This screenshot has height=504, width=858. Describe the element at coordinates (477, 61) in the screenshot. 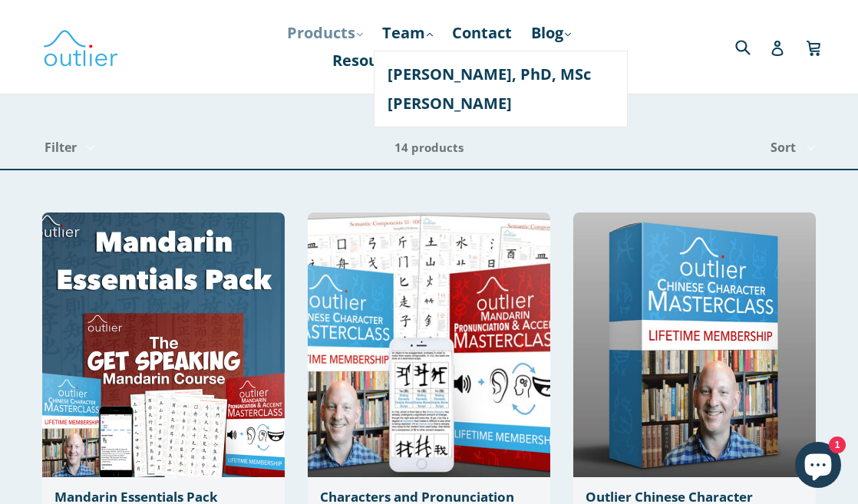

I see `a: Course Login` at that location.